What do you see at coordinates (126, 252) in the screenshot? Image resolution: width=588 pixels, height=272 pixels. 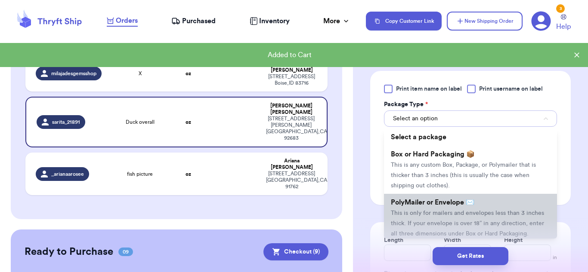 I see `span: 09` at bounding box center [126, 252].